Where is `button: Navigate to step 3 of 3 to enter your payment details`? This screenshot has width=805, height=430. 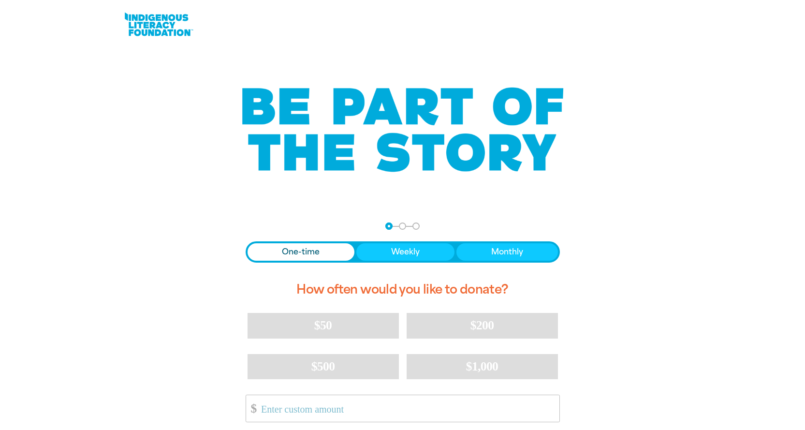
button: Navigate to step 3 of 3 to enter your payment details is located at coordinates (416, 226).